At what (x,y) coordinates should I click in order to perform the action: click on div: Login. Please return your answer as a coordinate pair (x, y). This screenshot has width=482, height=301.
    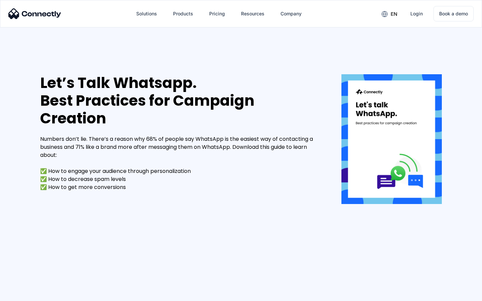
    Looking at the image, I should click on (416, 14).